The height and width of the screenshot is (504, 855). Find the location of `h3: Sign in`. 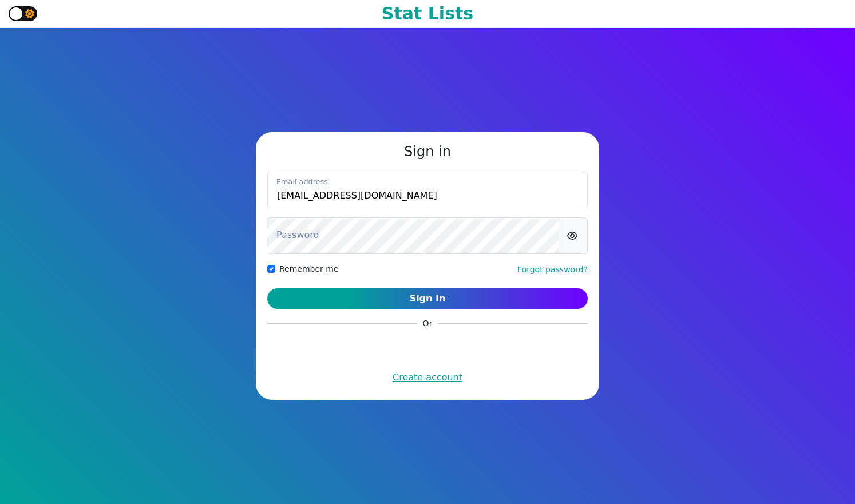

h3: Sign in is located at coordinates (428, 151).